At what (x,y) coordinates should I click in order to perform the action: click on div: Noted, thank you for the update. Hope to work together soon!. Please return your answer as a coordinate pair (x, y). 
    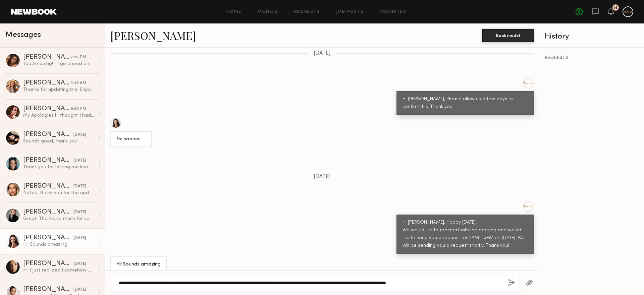
    Looking at the image, I should click on (59, 193).